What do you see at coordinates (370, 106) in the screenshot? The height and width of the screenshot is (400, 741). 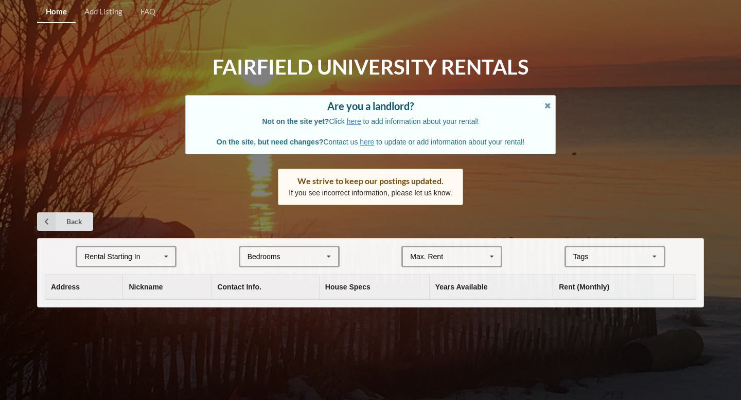 I see `div: Are you a landlord?` at bounding box center [370, 106].